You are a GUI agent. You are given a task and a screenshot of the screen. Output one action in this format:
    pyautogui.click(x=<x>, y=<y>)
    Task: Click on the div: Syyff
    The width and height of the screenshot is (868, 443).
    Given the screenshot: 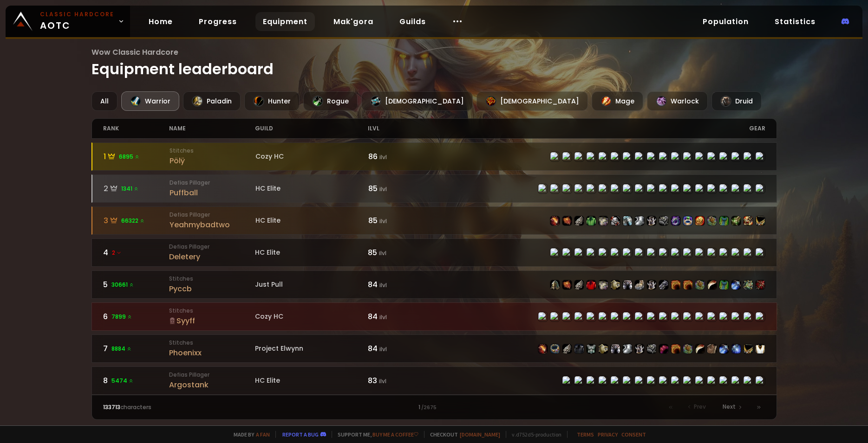 What is the action you would take?
    pyautogui.click(x=211, y=320)
    